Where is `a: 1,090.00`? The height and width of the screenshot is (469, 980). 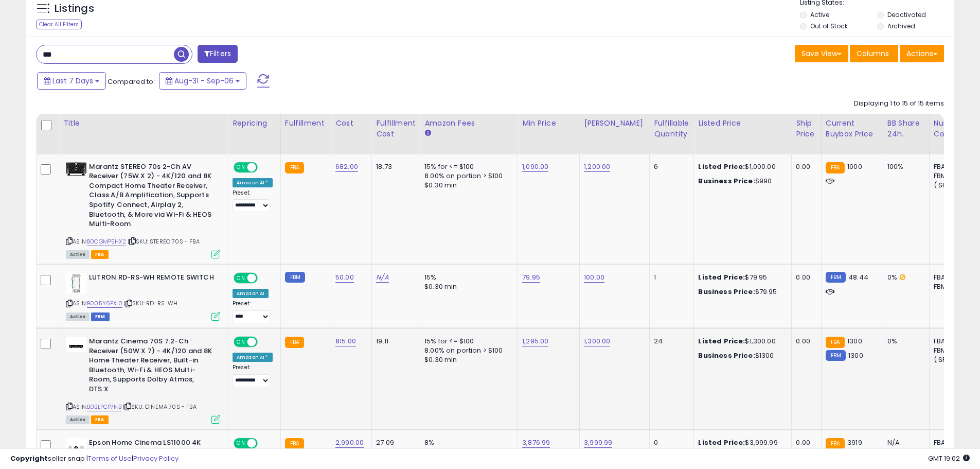 a: 1,090.00 is located at coordinates (535, 167).